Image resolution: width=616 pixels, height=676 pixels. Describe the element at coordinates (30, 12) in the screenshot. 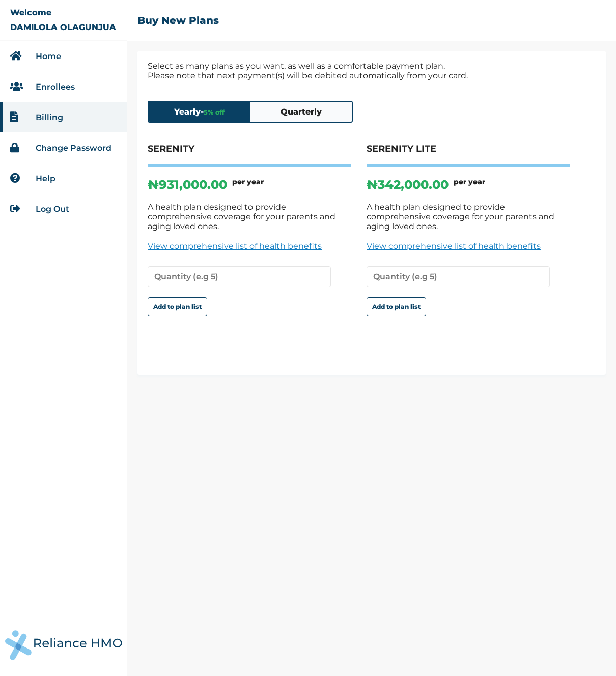

I see `p: Welcome` at that location.